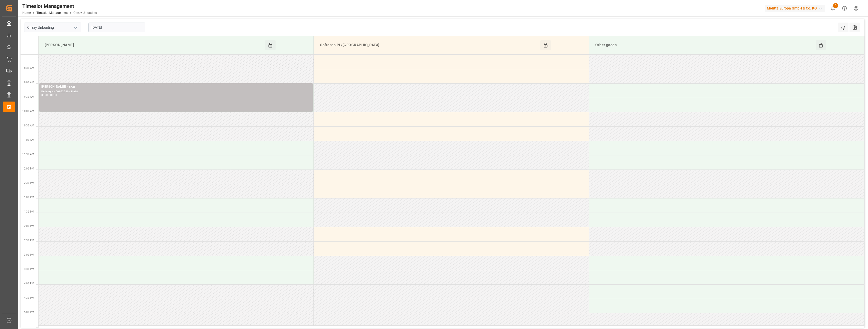 The height and width of the screenshot is (329, 868). Describe the element at coordinates (29, 312) in the screenshot. I see `span: 5:00 PM` at that location.